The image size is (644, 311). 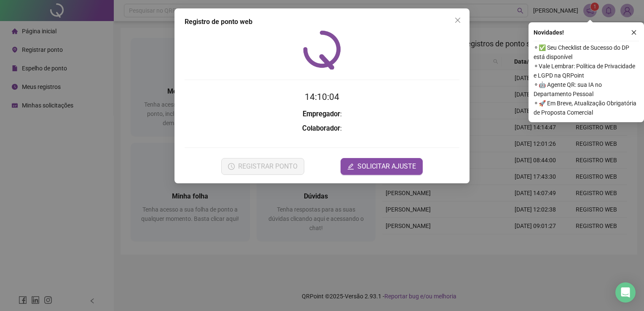 What do you see at coordinates (263, 166) in the screenshot?
I see `button: REGISTRAR PONTO` at bounding box center [263, 166].